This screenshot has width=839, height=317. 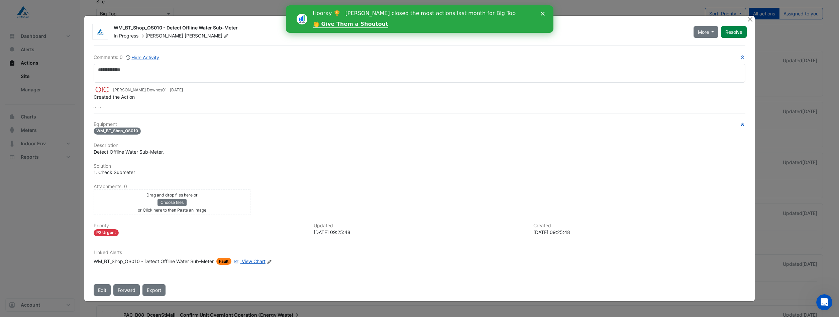 What do you see at coordinates (419, 166) in the screenshot?
I see `h6: Solution` at bounding box center [419, 166].